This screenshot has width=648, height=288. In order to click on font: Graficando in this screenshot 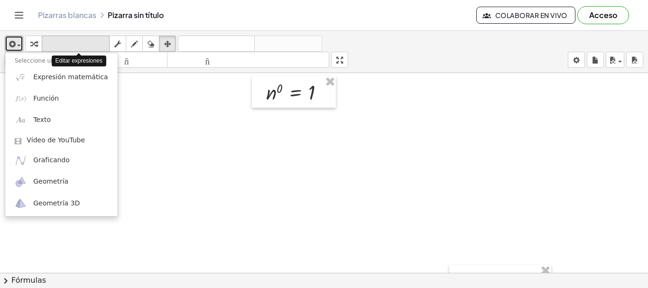, I will do `click(51, 160)`.